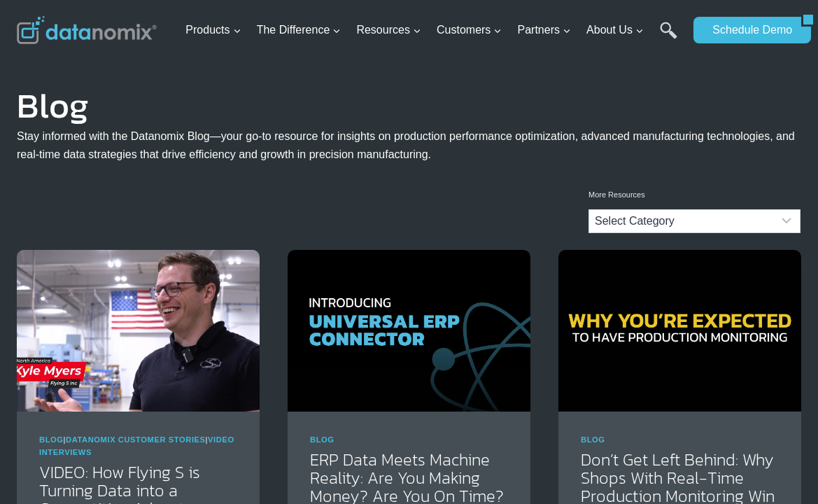  Describe the element at coordinates (694, 195) in the screenshot. I see `p: More Resources` at that location.